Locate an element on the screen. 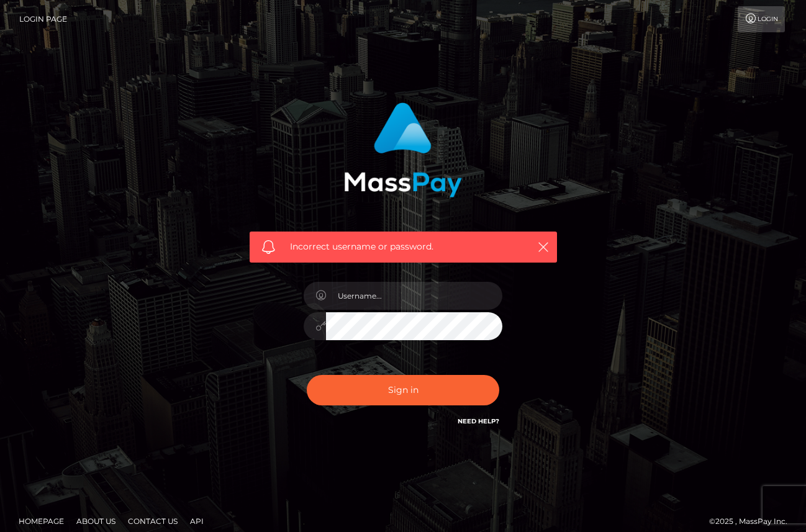 The height and width of the screenshot is (532, 806). input: Username... is located at coordinates (414, 295).